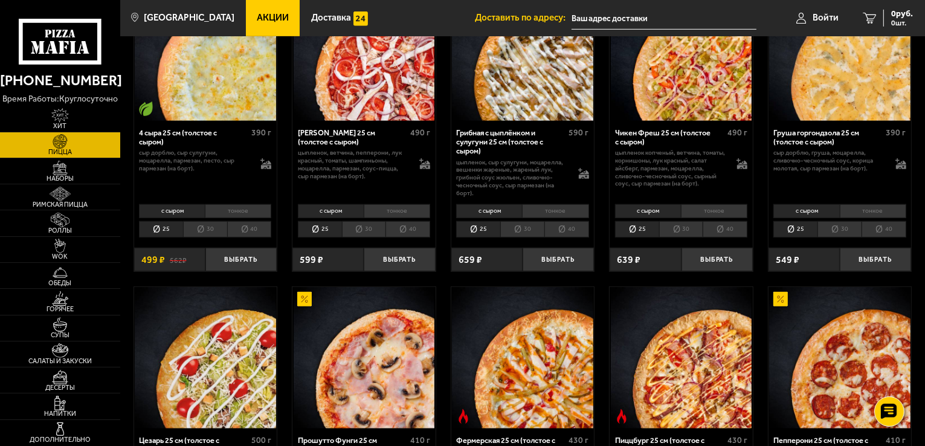 This screenshot has height=446, width=925. I want to click on p: цыпленок копченый, ветчина, томаты, корнишоны, лук красный, салат айсберг, пармезан, моцарелла, с..., so click(671, 169).